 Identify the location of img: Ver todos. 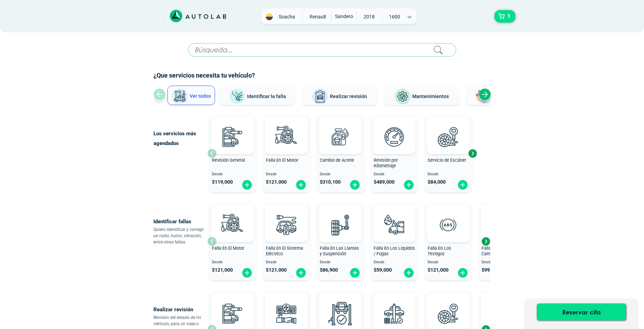
(180, 96).